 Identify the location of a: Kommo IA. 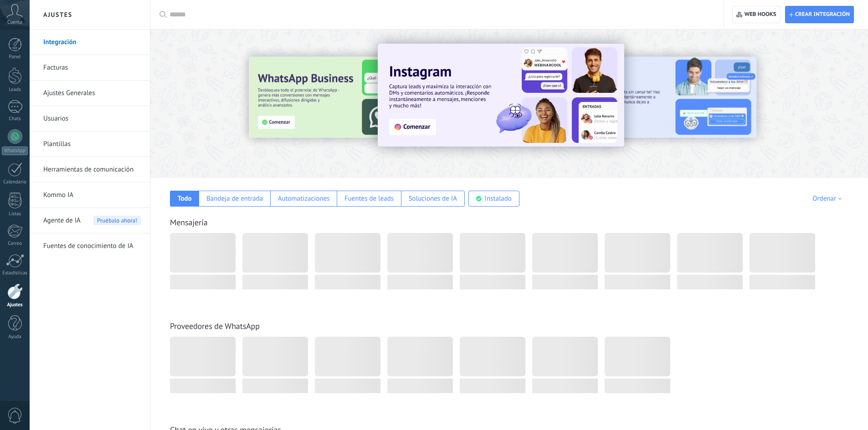
(92, 195).